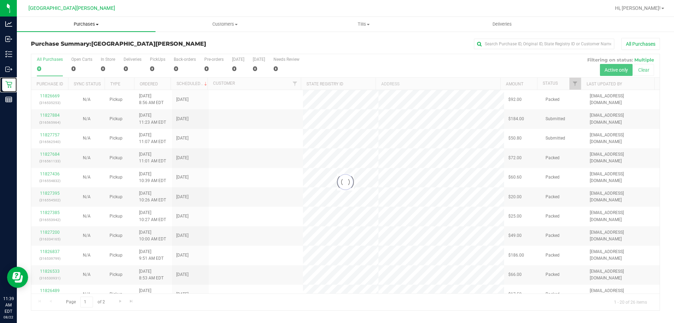  I want to click on inline-svg: Retail, so click(9, 84).